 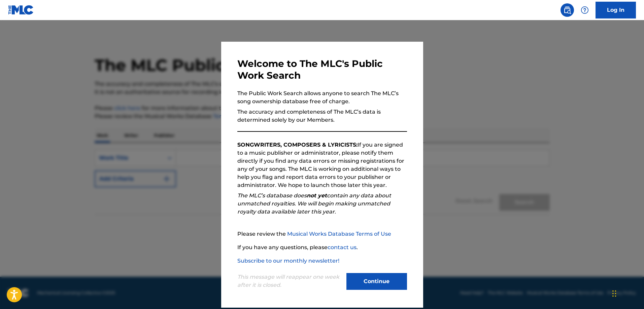 What do you see at coordinates (314, 204) in the screenshot?
I see `em: The MLC’s database does contain any data about unmatched royalties. We will begin making unmatche...` at bounding box center [314, 204].